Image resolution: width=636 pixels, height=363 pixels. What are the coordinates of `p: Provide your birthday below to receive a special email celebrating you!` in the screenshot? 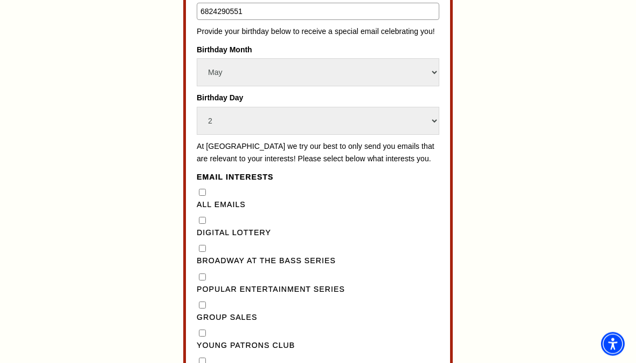 It's located at (318, 32).